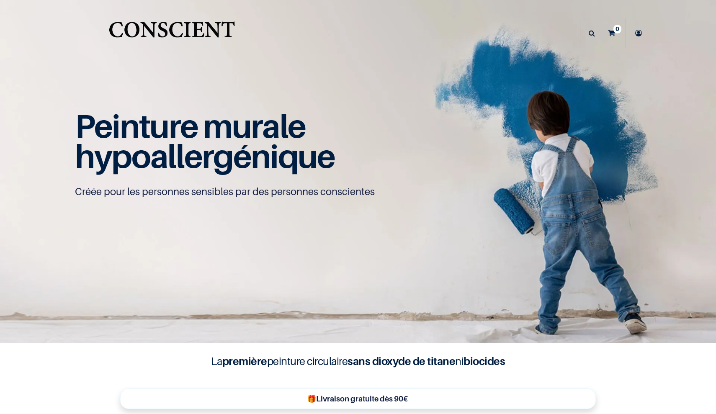 The height and width of the screenshot is (414, 716). Describe the element at coordinates (190, 126) in the screenshot. I see `span: Peinture murale` at that location.